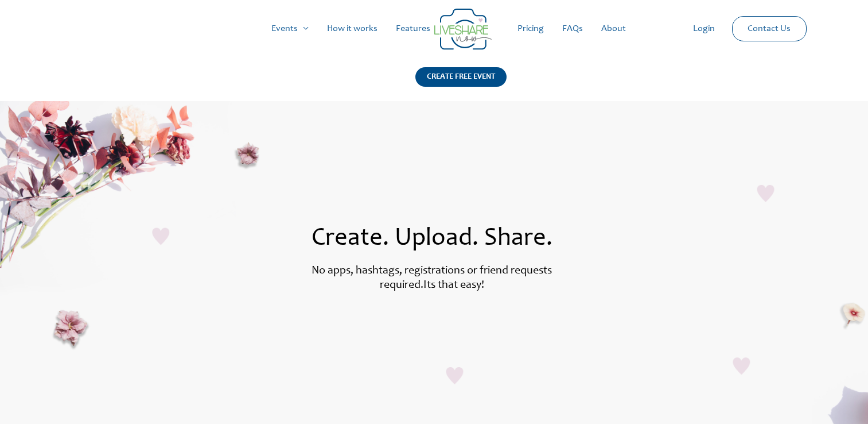 The image size is (868, 424). What do you see at coordinates (769, 29) in the screenshot?
I see `a: Contact Us` at bounding box center [769, 29].